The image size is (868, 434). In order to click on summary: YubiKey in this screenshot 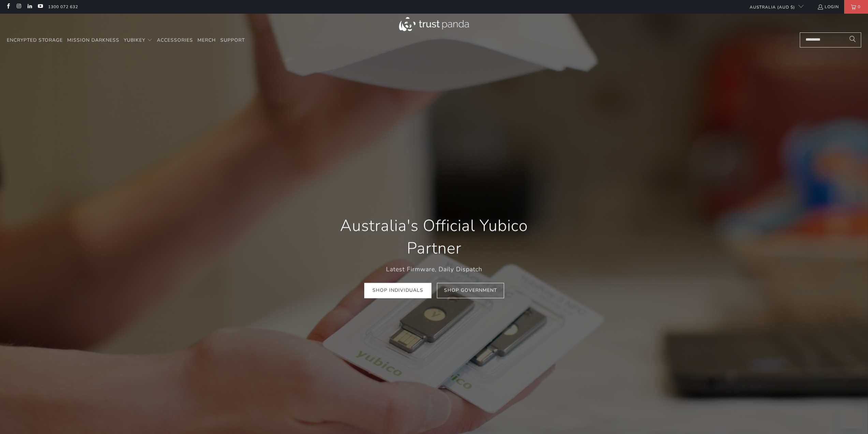, I will do `click(138, 40)`.